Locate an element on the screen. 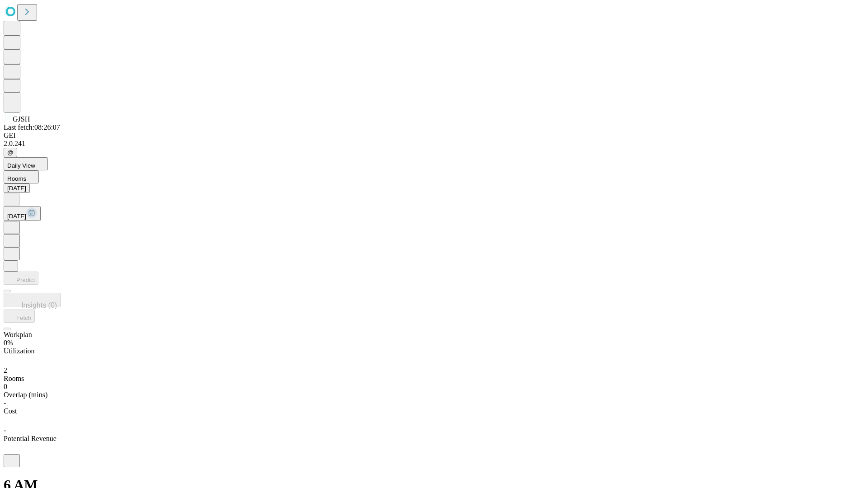 The width and height of the screenshot is (868, 488). span: Workplan is located at coordinates (18, 334).